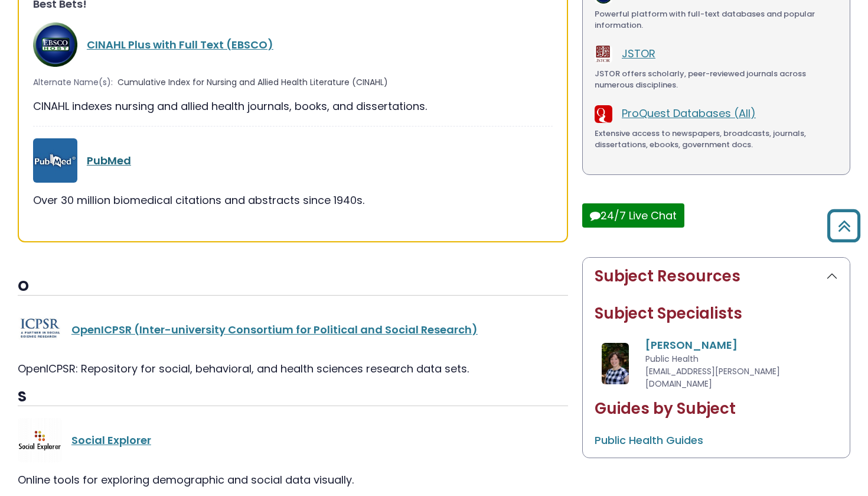  What do you see at coordinates (293, 397) in the screenshot?
I see `h3: S` at bounding box center [293, 397].